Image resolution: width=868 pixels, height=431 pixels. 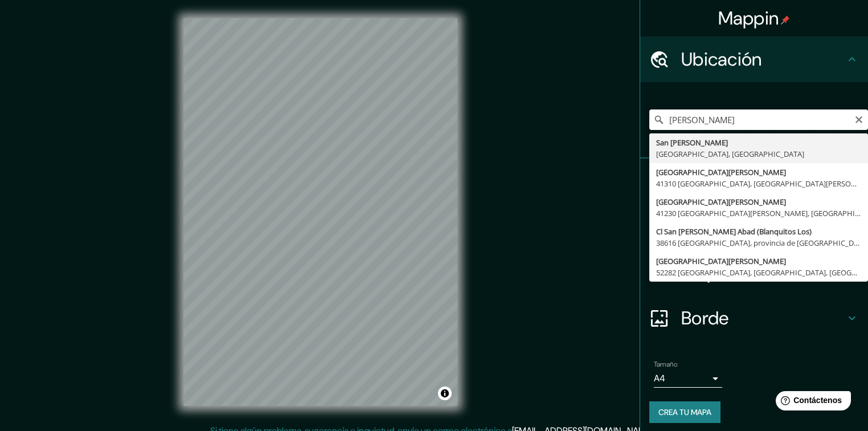 What do you see at coordinates (684, 412) in the screenshot?
I see `button: Crea tu mapa` at bounding box center [684, 412].